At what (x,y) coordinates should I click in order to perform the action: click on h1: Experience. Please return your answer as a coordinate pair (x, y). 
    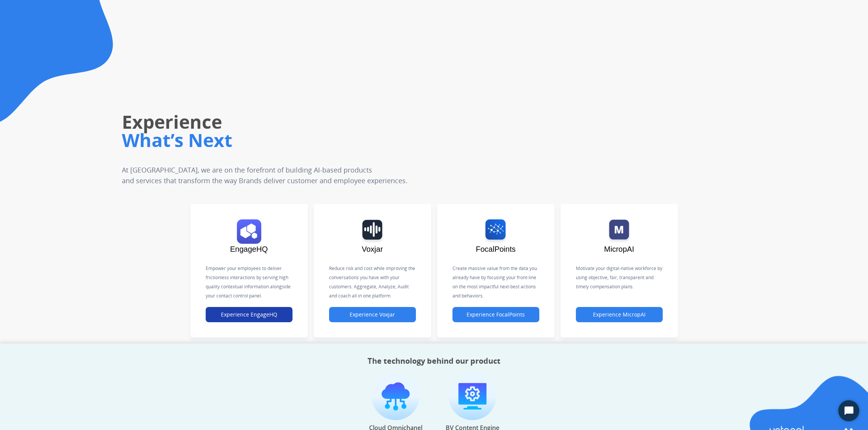
    Looking at the image, I should click on (365, 121).